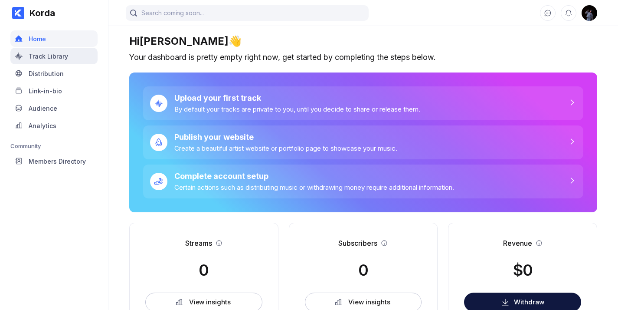 This screenshot has height=310, width=618. I want to click on div: $0, so click(523, 270).